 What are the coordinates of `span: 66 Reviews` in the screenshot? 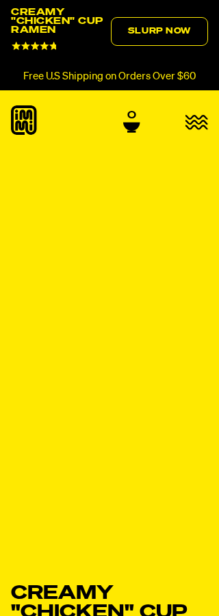 It's located at (84, 47).